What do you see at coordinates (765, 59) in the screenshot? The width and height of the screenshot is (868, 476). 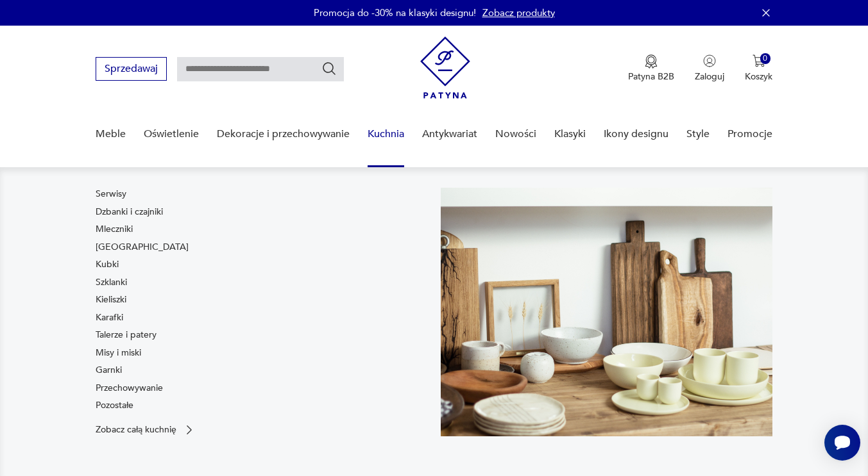 I see `div: 0` at bounding box center [765, 59].